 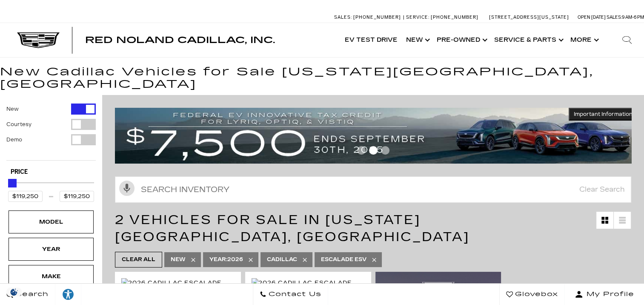 I want to click on span: 2026, so click(x=226, y=260).